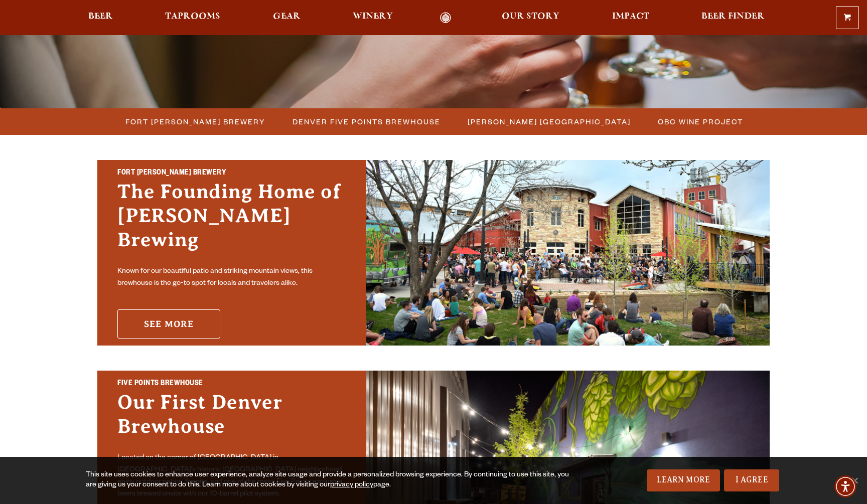  What do you see at coordinates (100, 17) in the screenshot?
I see `span: Beer` at bounding box center [100, 17].